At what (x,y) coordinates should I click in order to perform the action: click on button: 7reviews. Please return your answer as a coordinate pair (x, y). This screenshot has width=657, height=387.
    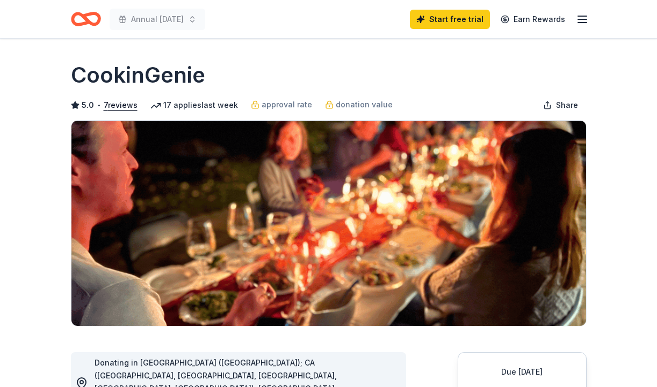
    Looking at the image, I should click on (120, 105).